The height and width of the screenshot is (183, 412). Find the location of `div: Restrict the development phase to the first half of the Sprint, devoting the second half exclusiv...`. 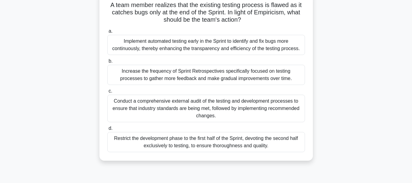

div: Restrict the development phase to the first half of the Sprint, devoting the second half exclusiv... is located at coordinates (206, 142).